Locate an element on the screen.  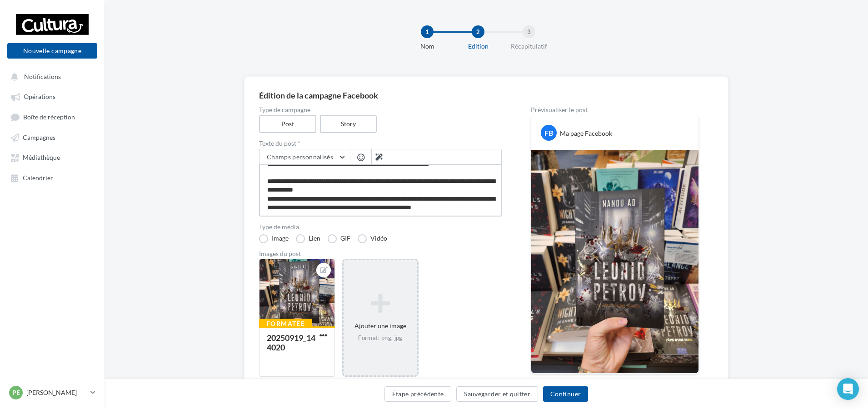
label: Post is located at coordinates (288, 124).